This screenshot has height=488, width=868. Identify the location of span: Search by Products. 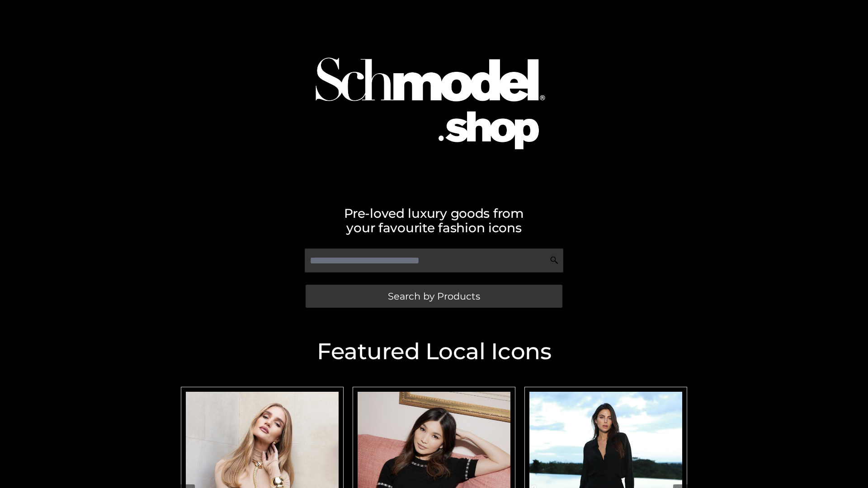
(434, 296).